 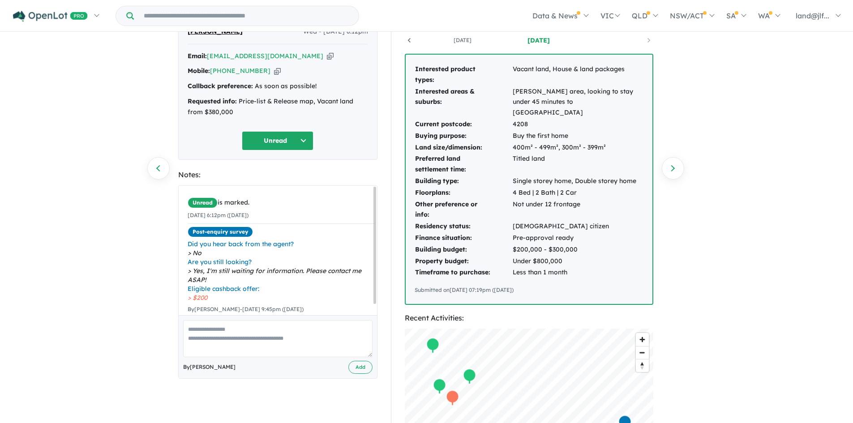 What do you see at coordinates (277, 141) in the screenshot?
I see `button: Unread` at bounding box center [277, 141].